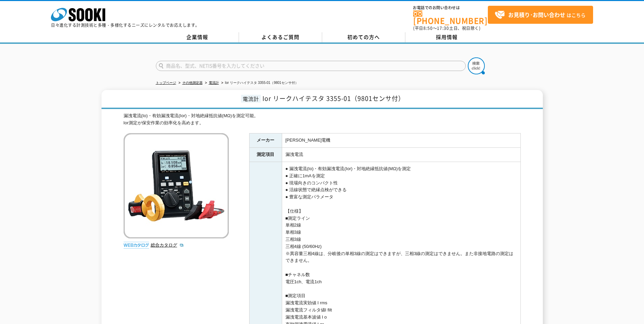 This screenshot has width=644, height=324. What do you see at coordinates (251, 99) in the screenshot?
I see `span: 電流計` at bounding box center [251, 99].